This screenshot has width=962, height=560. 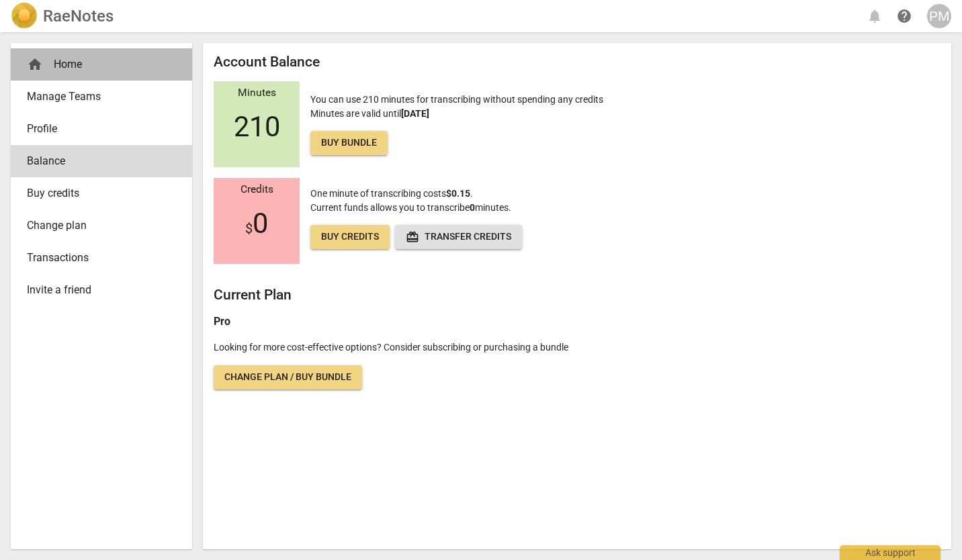 I want to click on span: redeem, so click(x=412, y=237).